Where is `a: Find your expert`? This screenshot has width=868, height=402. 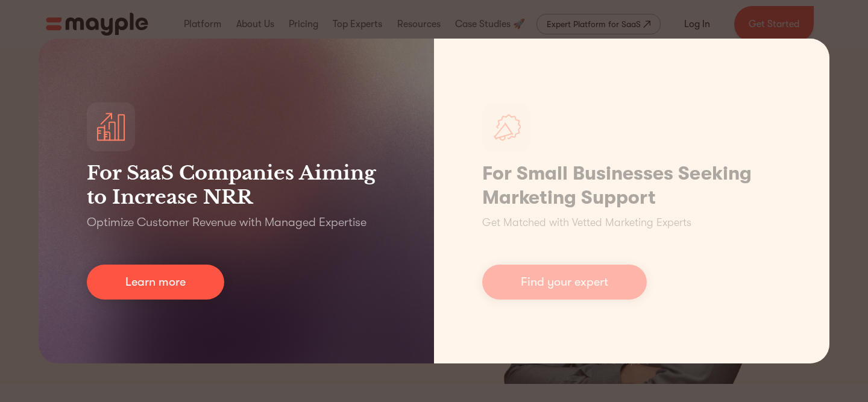
a: Find your expert is located at coordinates (564, 283).